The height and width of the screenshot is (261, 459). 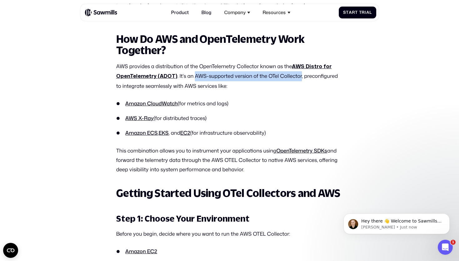 What do you see at coordinates (302, 150) in the screenshot?
I see `a: OpenTelemetry SDKs` at bounding box center [302, 150].